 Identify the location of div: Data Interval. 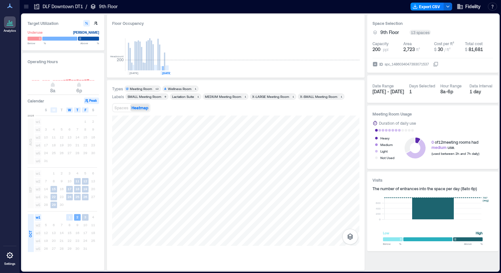
(481, 86).